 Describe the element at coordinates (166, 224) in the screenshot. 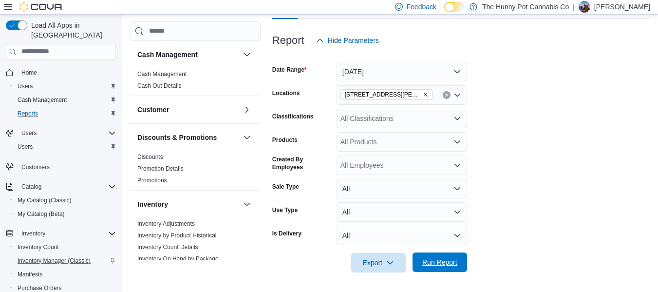

I see `a: Inventory Adjustments` at that location.